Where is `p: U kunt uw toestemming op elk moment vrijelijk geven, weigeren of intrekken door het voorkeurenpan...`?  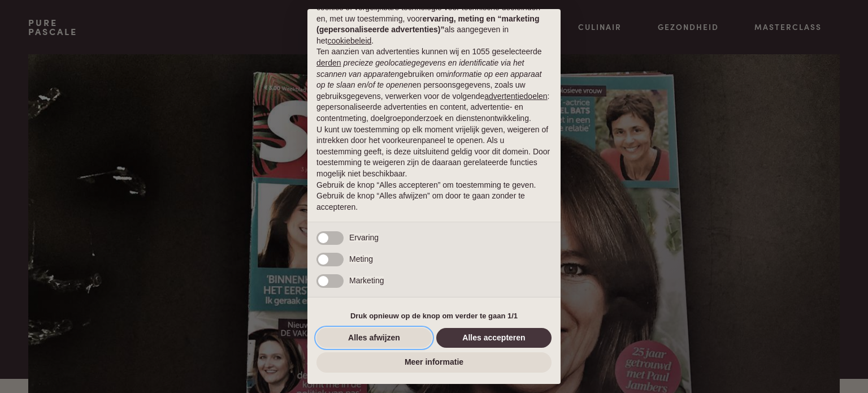
p: U kunt uw toestemming op elk moment vrijelijk geven, weigeren of intrekken door het voorkeurenpan... is located at coordinates (434, 152).